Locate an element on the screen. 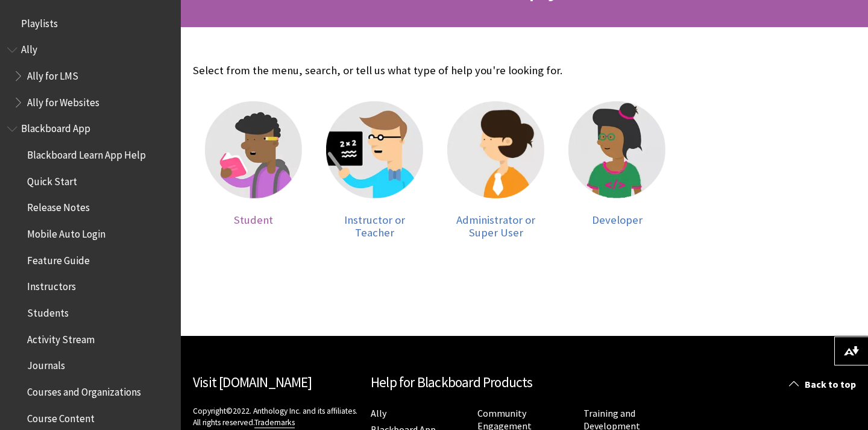  span: Course Content is located at coordinates (61, 415).